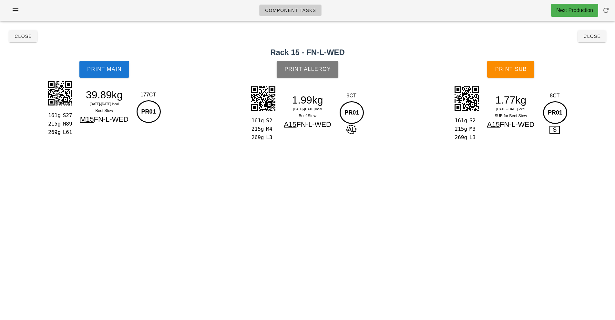 The height and width of the screenshot is (320, 615). I want to click on button: Print Allergy, so click(308, 69).